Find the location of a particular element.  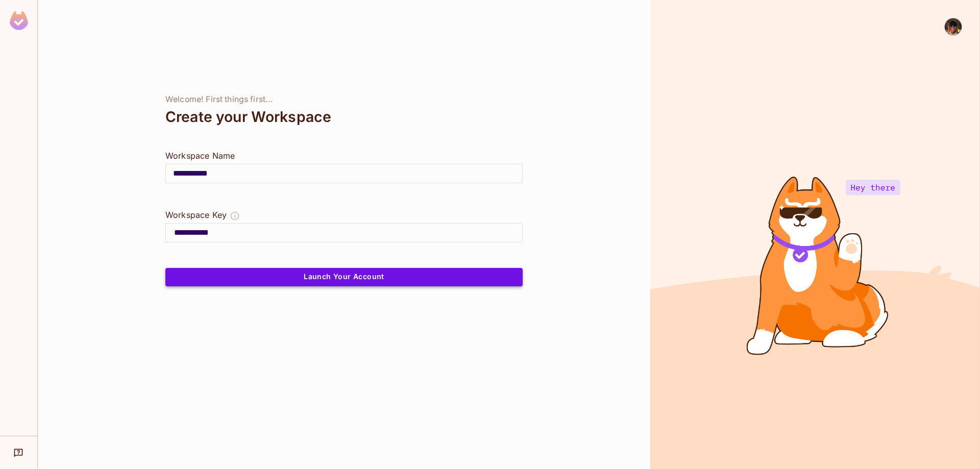

div: Help & Updates is located at coordinates (18, 453).